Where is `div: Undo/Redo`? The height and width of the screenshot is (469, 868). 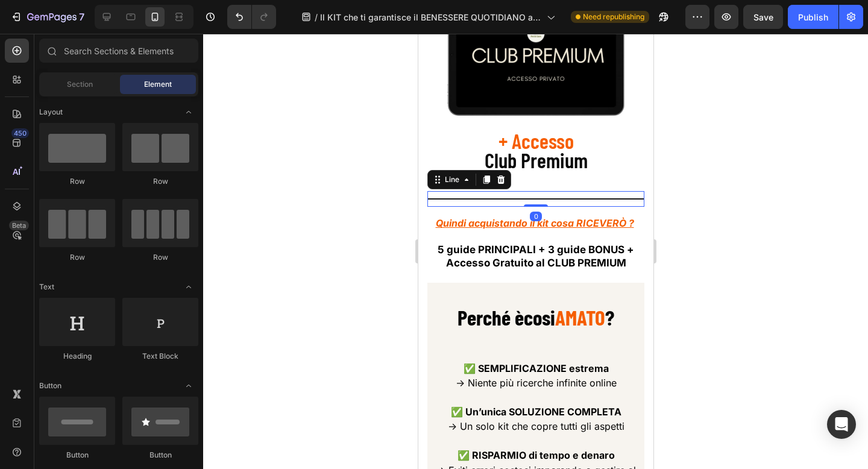
div: Undo/Redo is located at coordinates (251, 17).